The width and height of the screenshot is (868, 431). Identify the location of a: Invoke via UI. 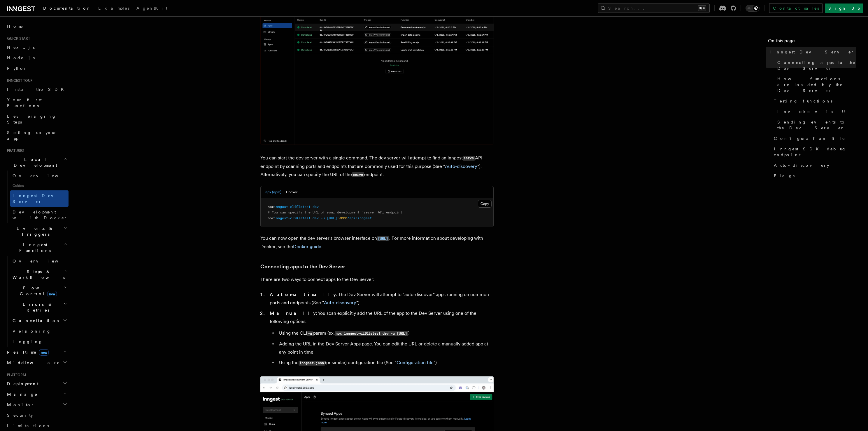
(816, 112).